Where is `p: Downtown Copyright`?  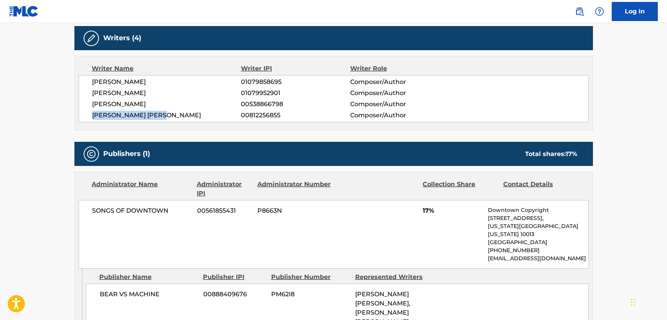
p: Downtown Copyright is located at coordinates (538, 210).